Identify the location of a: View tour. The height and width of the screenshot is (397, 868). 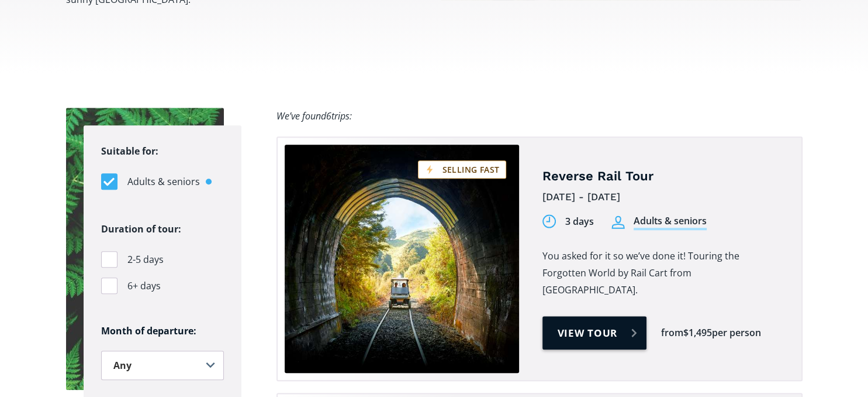
(595, 332).